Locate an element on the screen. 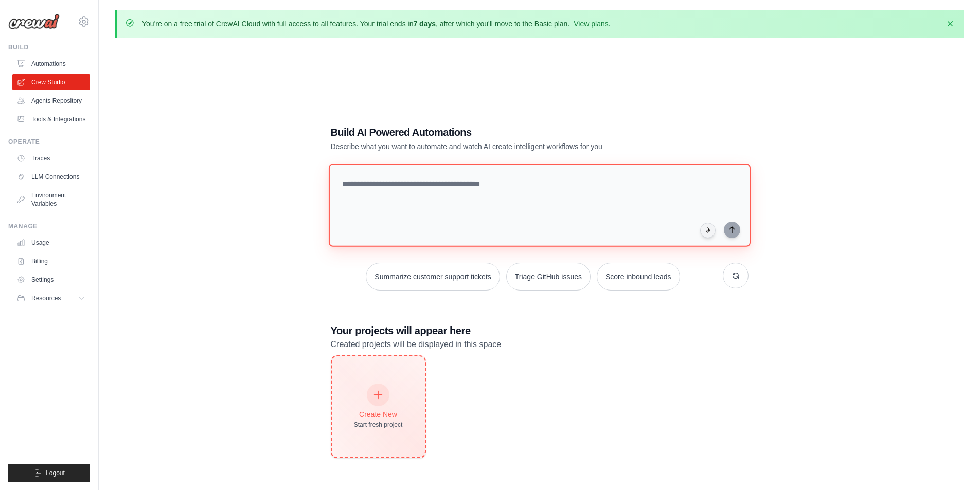 Image resolution: width=980 pixels, height=490 pixels. img: Logo is located at coordinates (34, 22).